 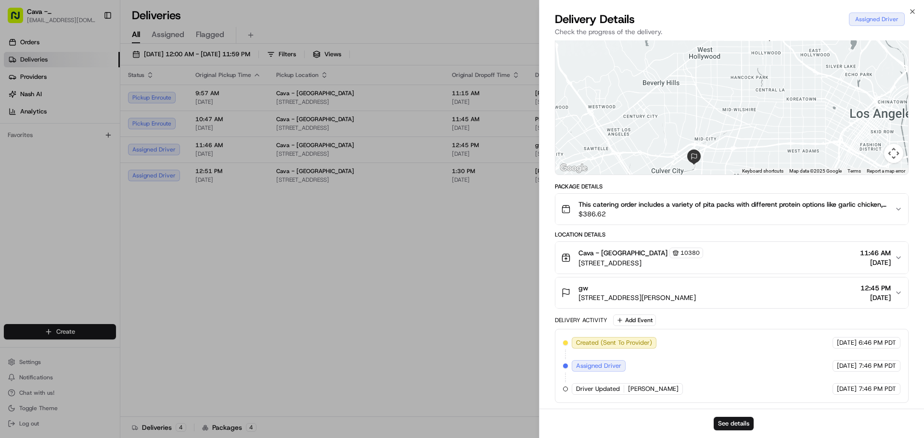 What do you see at coordinates (19, 19) in the screenshot?
I see `img: Nash` at bounding box center [19, 19].